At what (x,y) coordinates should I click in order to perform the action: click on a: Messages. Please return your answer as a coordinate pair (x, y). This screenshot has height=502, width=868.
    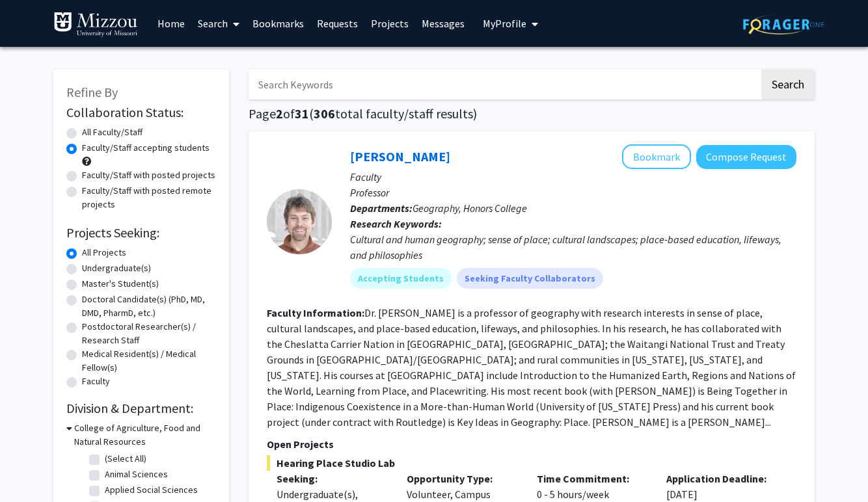
    Looking at the image, I should click on (443, 23).